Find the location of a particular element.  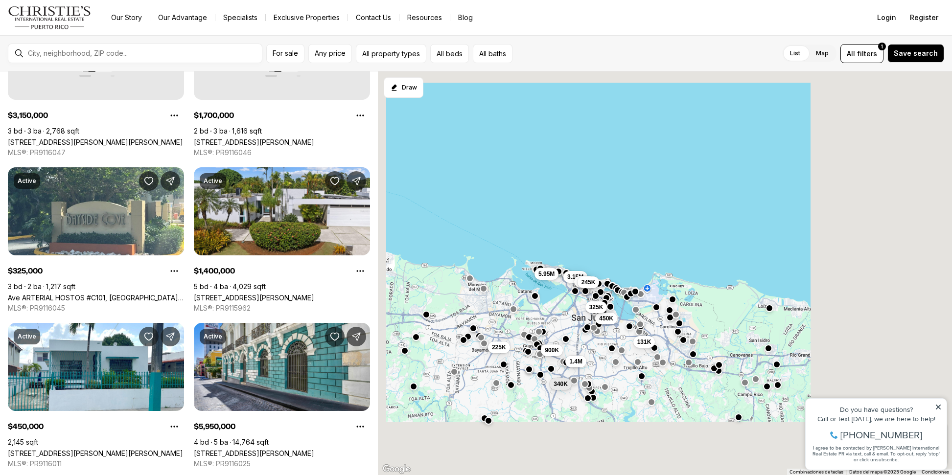

button: Save Property: 423 Francisco Sein URB FLORAL PARK is located at coordinates (149, 337).